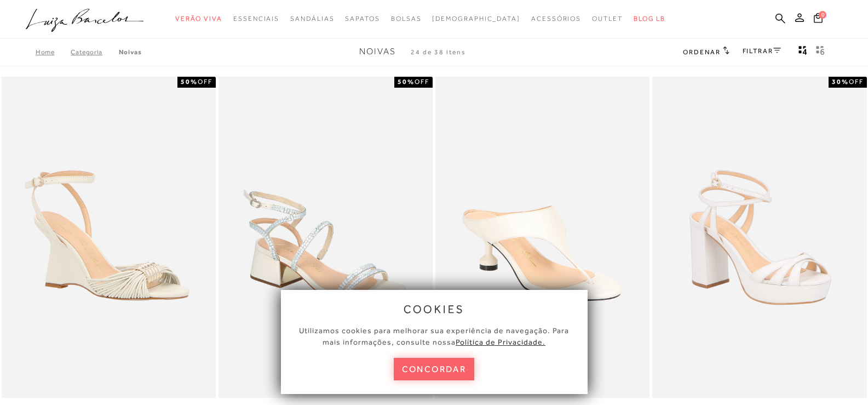 The image size is (868, 405). Describe the element at coordinates (822, 15) in the screenshot. I see `span: 0` at that location.